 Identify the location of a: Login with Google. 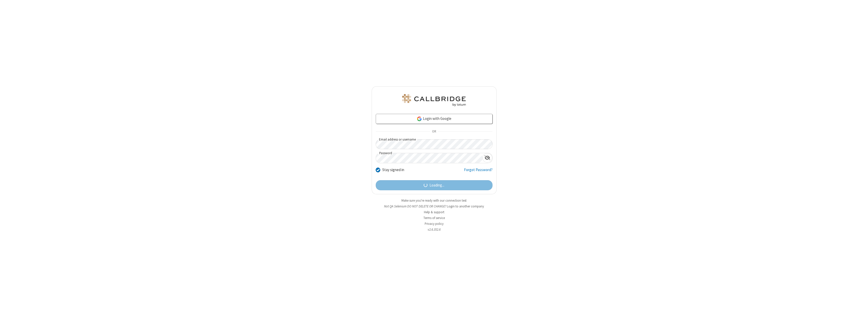
(434, 119).